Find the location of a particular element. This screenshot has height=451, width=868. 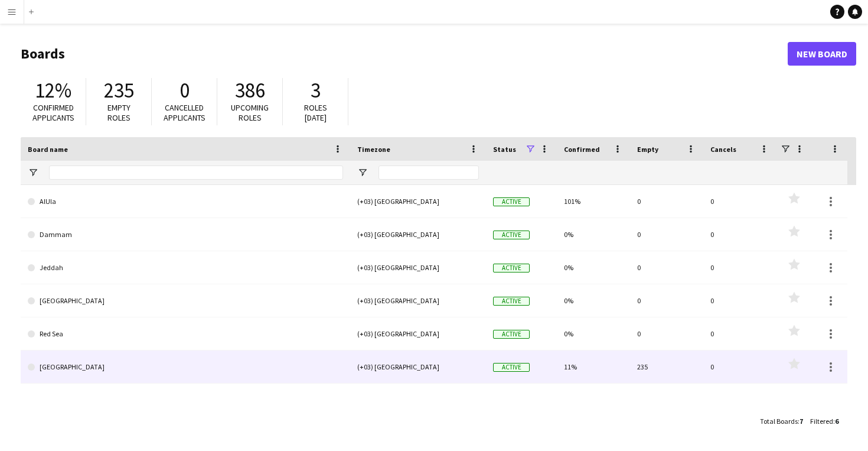

span: Board name is located at coordinates (47, 149).